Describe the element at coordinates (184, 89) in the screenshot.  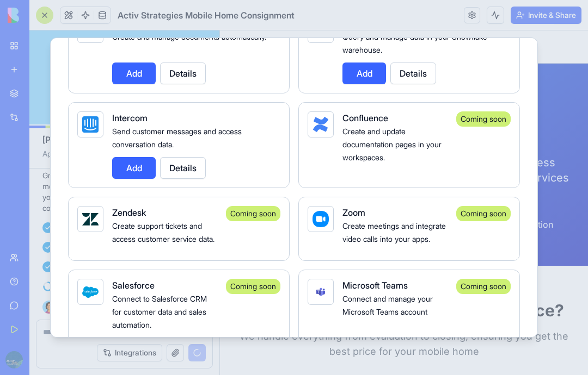
I see `h1: Sell Your Mobile Home with Confidence` at that location.